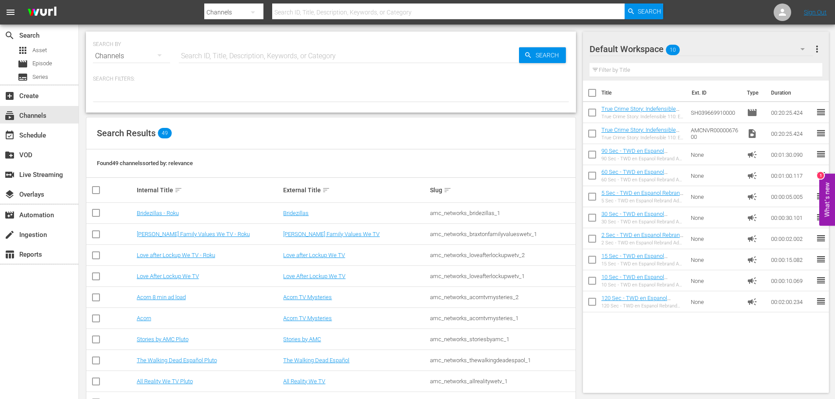 The image size is (835, 399). What do you see at coordinates (502, 360) in the screenshot?
I see `div: amc_networks_thewalkingdeadespaol_1` at bounding box center [502, 360].